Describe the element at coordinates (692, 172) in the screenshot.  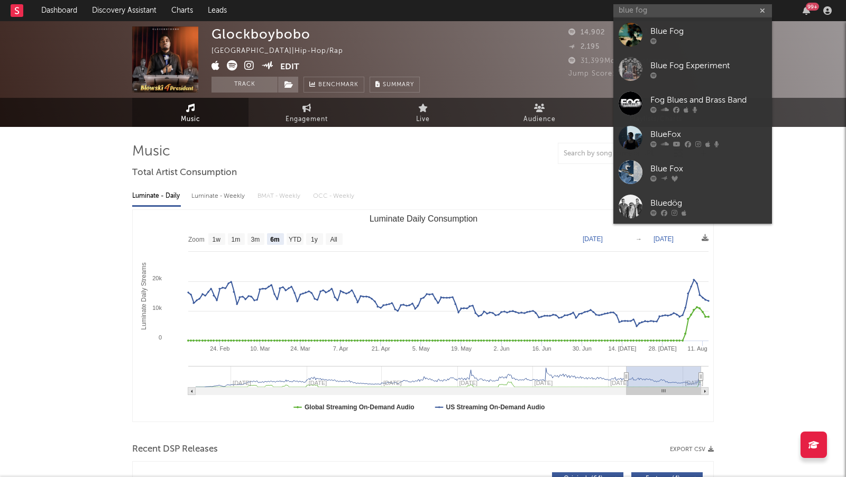
I see `a: Blue Fox` at that location.